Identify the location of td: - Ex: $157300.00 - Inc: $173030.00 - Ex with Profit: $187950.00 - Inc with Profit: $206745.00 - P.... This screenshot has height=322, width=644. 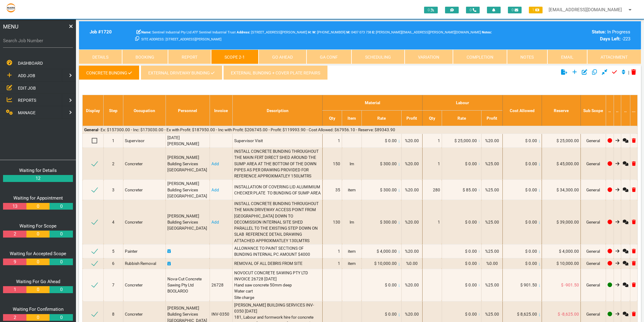
(360, 130).